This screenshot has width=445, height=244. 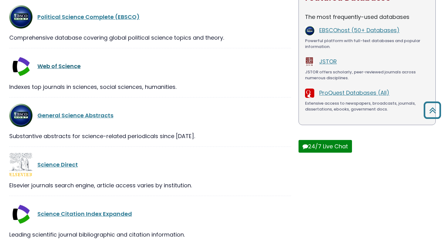 I want to click on a: Web of Science, so click(x=59, y=66).